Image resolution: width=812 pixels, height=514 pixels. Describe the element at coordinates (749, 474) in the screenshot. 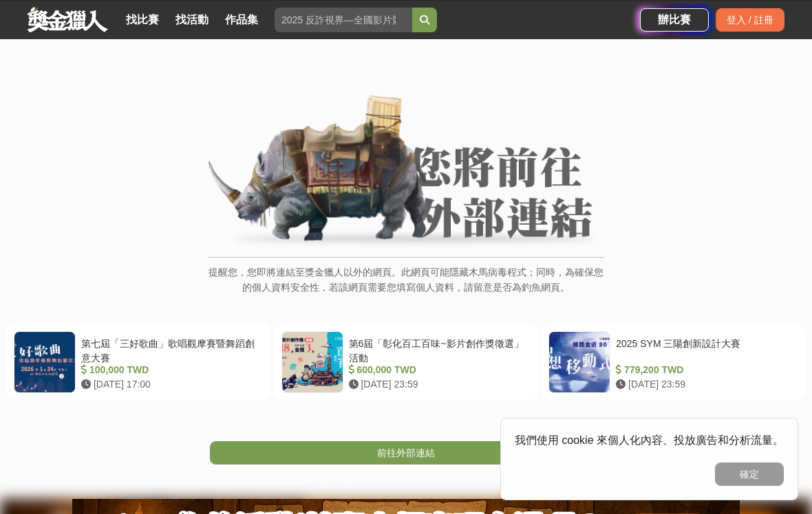

I see `button: 確定` at that location.